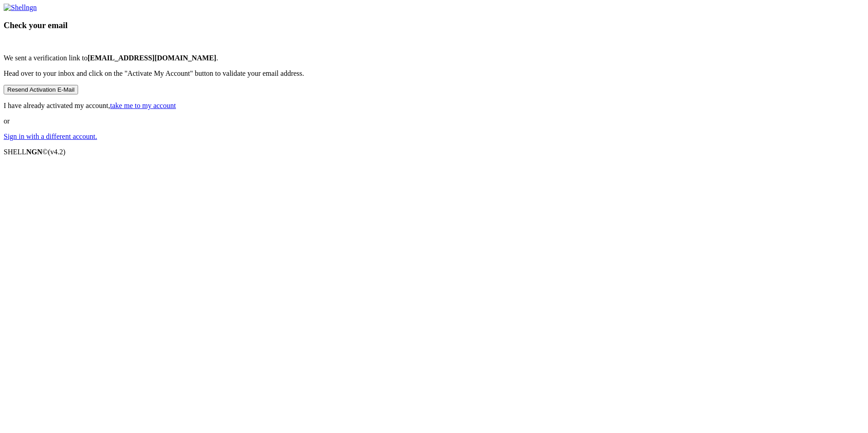 This screenshot has width=868, height=433. I want to click on img: Shellngn, so click(20, 8).